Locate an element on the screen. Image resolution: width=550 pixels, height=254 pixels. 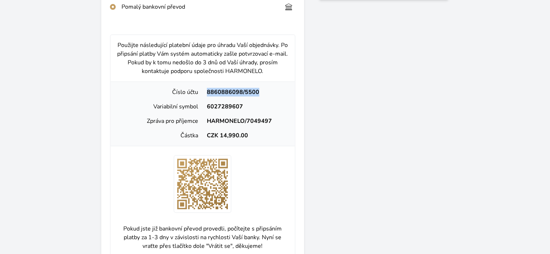
div: Zpráva pro příjemce is located at coordinates (159, 121).